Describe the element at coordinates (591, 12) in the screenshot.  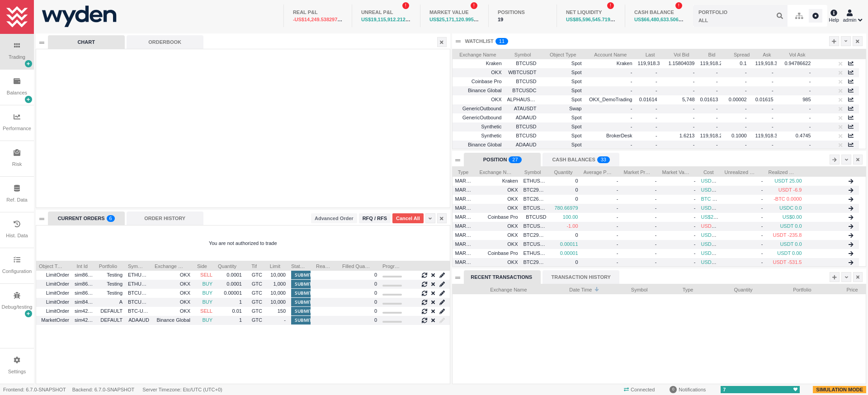
I see `div: NET LIQUIDITY` at that location.